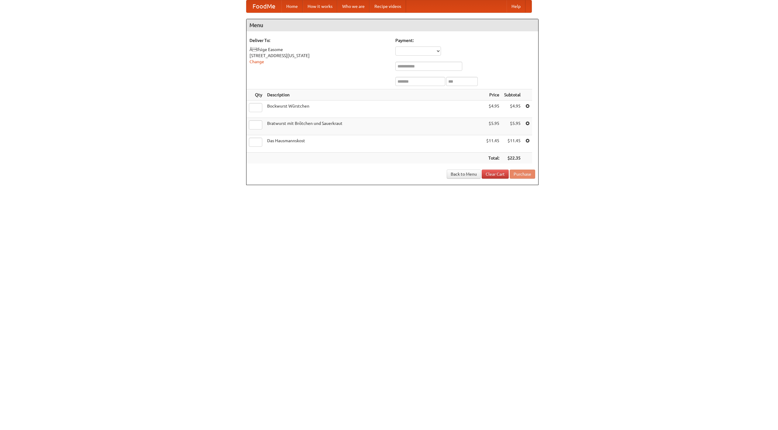 This screenshot has width=778, height=430. What do you see at coordinates (388, 6) in the screenshot?
I see `a: Recipe videos` at bounding box center [388, 6].